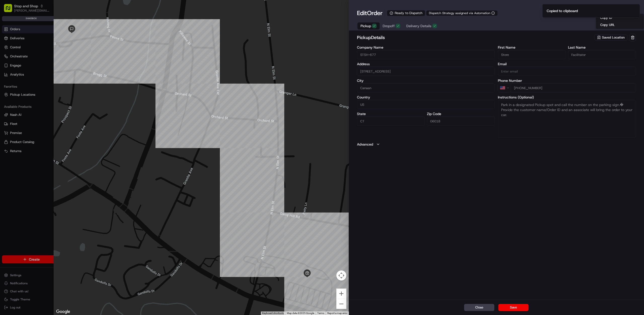 The image size is (644, 315). What do you see at coordinates (375, 13) in the screenshot?
I see `span: Order` at bounding box center [375, 13].